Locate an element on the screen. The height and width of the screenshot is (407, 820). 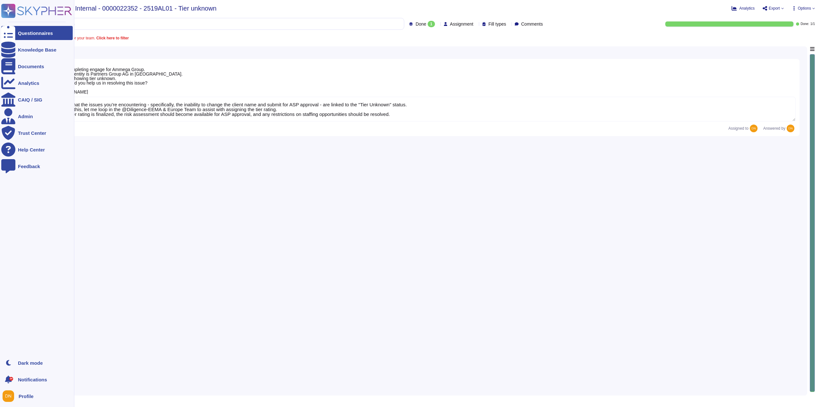
button: user is located at coordinates (10, 396).